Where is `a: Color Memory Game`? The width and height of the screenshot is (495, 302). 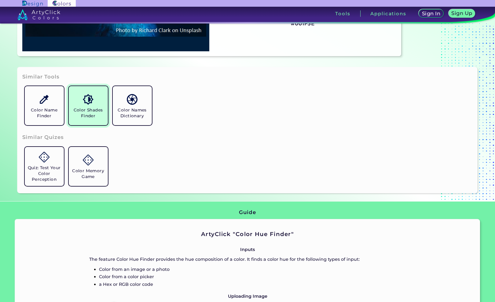
a: Color Memory Game is located at coordinates (88, 167).